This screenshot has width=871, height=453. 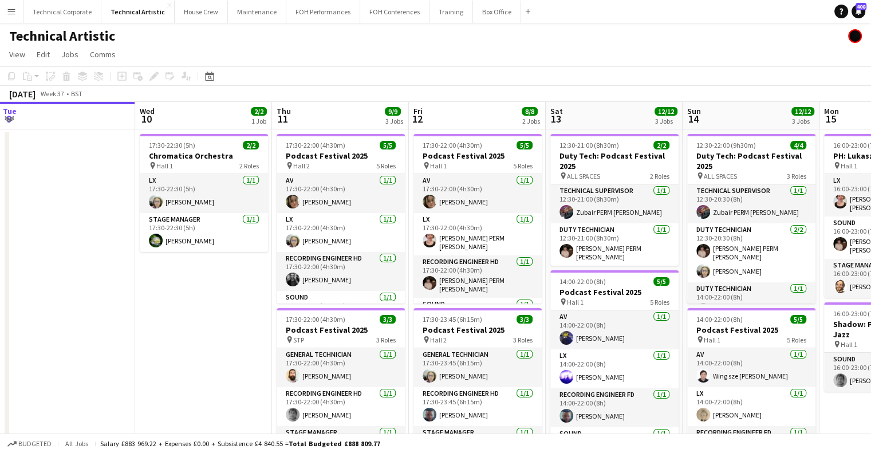 I want to click on a: 408, so click(x=858, y=11).